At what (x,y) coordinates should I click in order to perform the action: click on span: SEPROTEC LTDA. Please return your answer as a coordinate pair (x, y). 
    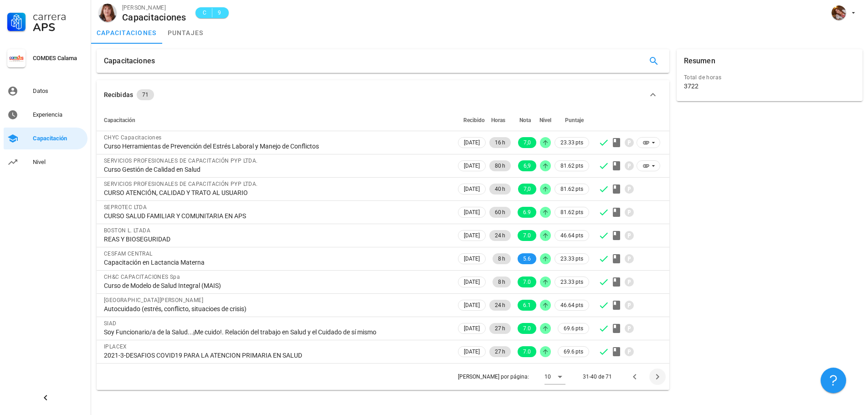
    Looking at the image, I should click on (125, 208).